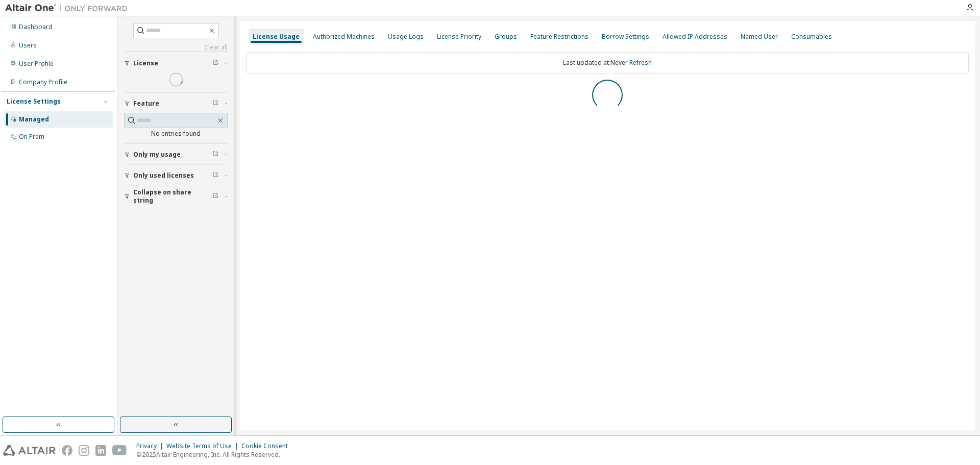  What do you see at coordinates (35, 27) in the screenshot?
I see `div: Dashboard` at bounding box center [35, 27].